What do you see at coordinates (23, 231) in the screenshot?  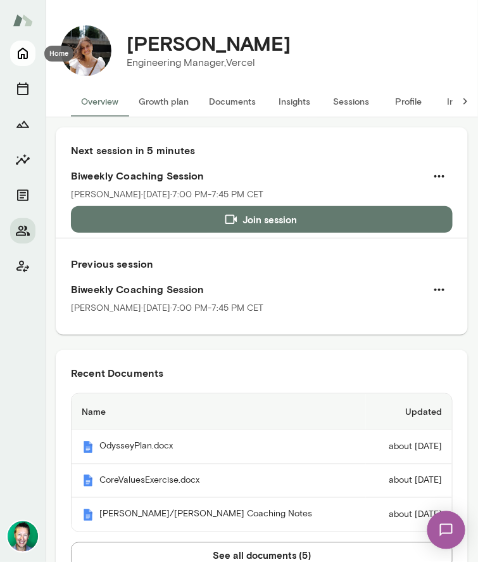 I see `button: Members` at bounding box center [23, 231].